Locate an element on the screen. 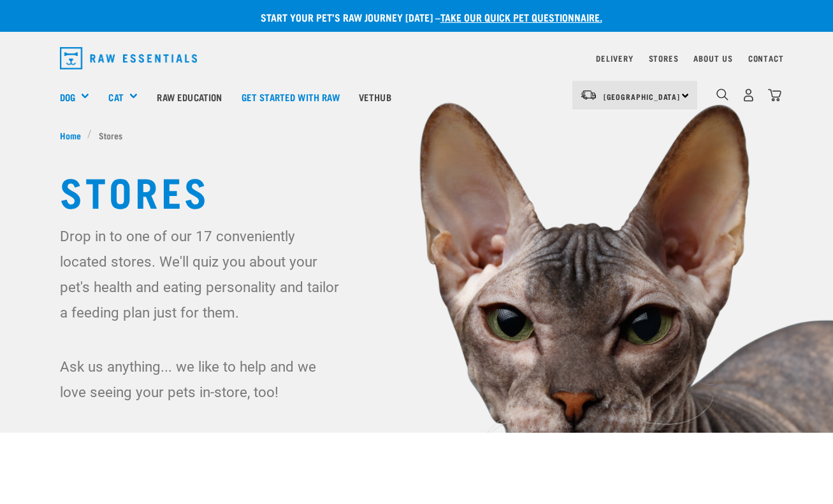 This screenshot has height=504, width=833. a: Raw Education is located at coordinates (189, 97).